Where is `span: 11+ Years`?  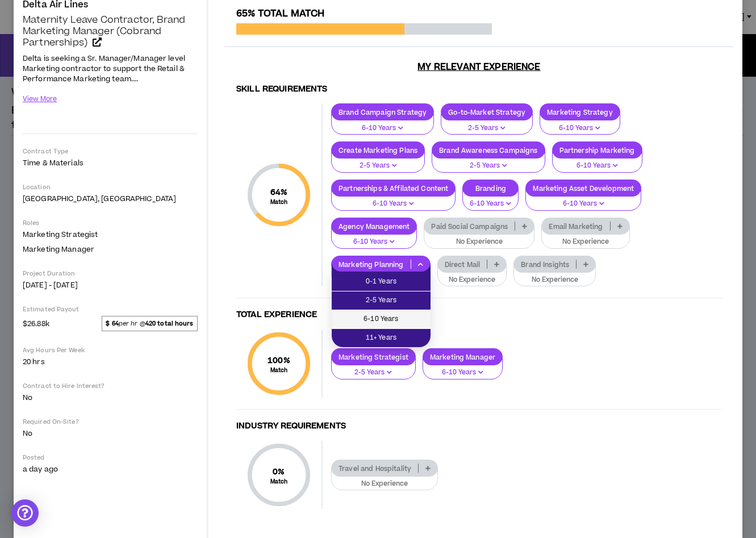 span: 11+ Years is located at coordinates (381, 338).